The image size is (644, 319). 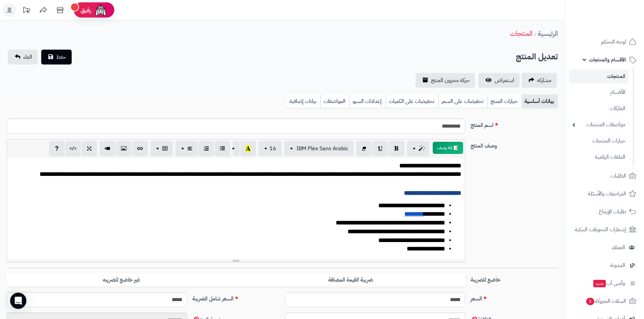 I want to click on a: المراجعات والأسئلة, so click(x=604, y=194).